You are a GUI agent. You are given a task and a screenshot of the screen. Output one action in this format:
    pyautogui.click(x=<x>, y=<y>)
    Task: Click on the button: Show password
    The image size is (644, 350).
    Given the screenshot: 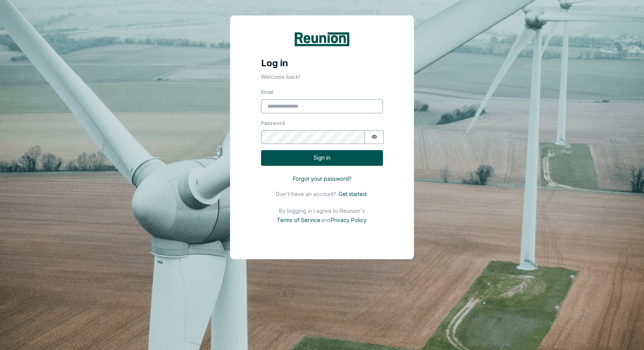 What is the action you would take?
    pyautogui.click(x=374, y=137)
    